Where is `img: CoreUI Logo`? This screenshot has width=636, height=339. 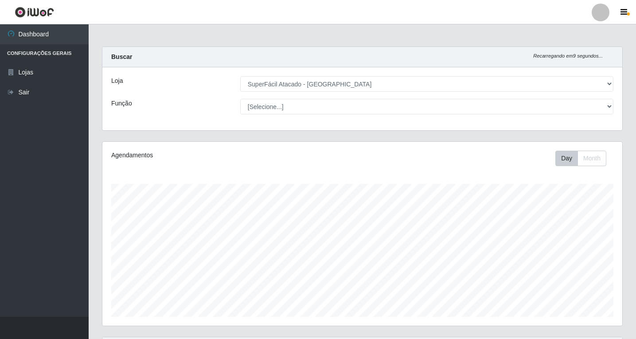 img: CoreUI Logo is located at coordinates (34, 12).